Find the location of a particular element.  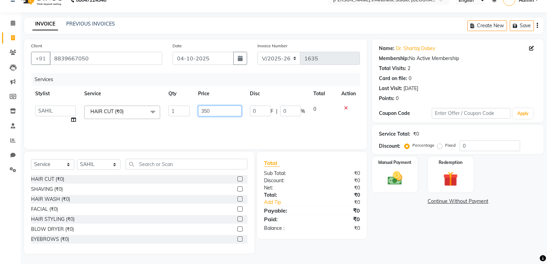

a: Dr. Shartaj Dubey is located at coordinates (416, 48).